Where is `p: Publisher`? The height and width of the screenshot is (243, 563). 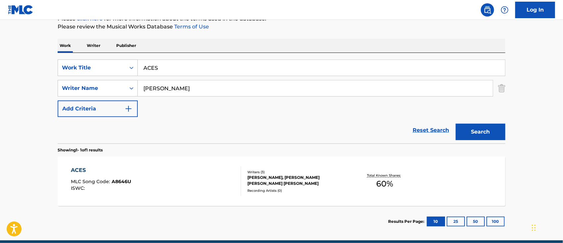 p: Publisher is located at coordinates (126, 46).